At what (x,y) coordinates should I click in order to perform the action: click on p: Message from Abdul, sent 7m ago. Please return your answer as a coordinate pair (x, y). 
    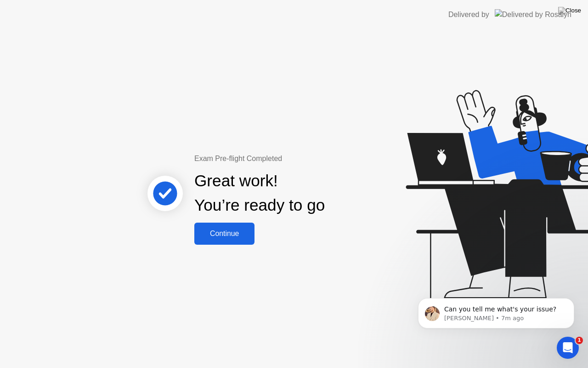
    Looking at the image, I should click on (99, 40).